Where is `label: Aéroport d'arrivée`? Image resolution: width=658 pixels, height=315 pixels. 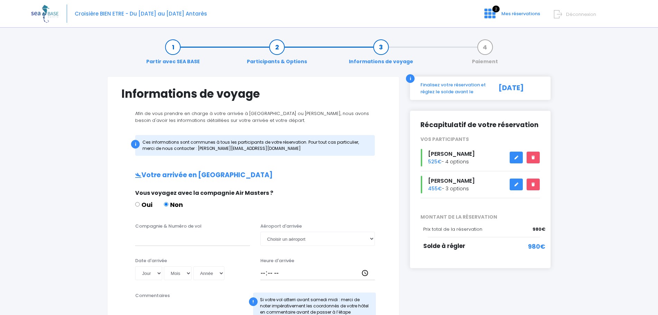
label: Aéroport d'arrivée is located at coordinates (281, 226).